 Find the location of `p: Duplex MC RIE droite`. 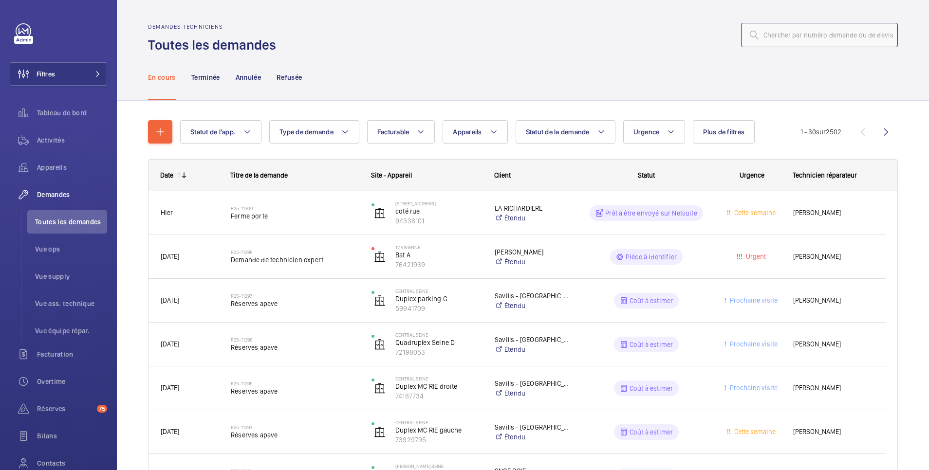

p: Duplex MC RIE droite is located at coordinates (439, 387).